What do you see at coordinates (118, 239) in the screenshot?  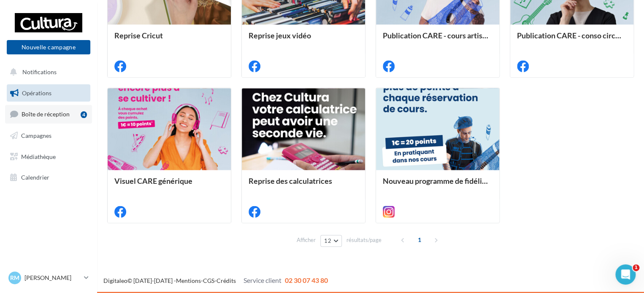 I see `span: Tâches` at bounding box center [118, 239].